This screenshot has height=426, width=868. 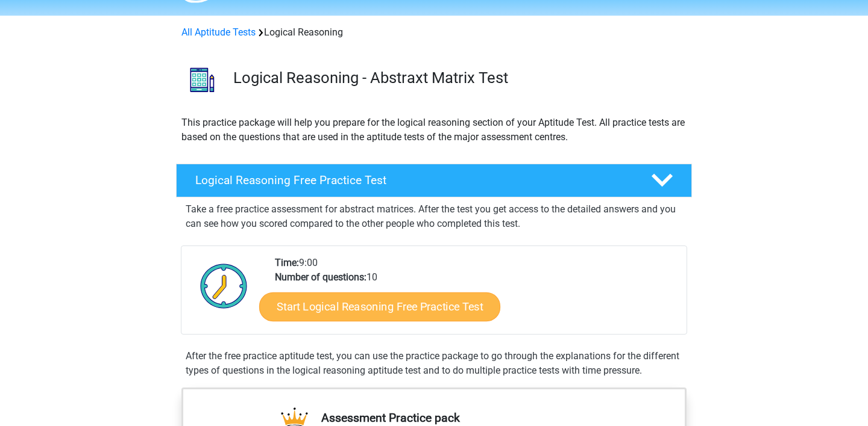 What do you see at coordinates (457, 78) in the screenshot?
I see `h3: Logical Reasoning - Abstraxt Matrix Test` at bounding box center [457, 78].